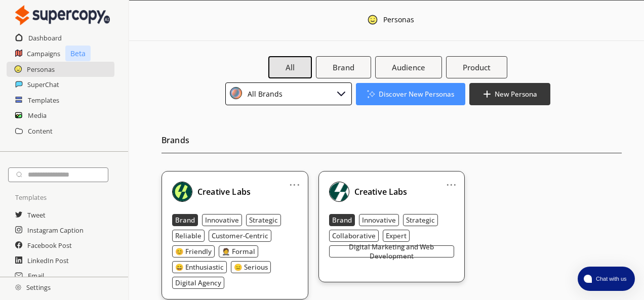 Image resolution: width=644 pixels, height=300 pixels. Describe the element at coordinates (36, 276) in the screenshot. I see `h2: Email` at that location.